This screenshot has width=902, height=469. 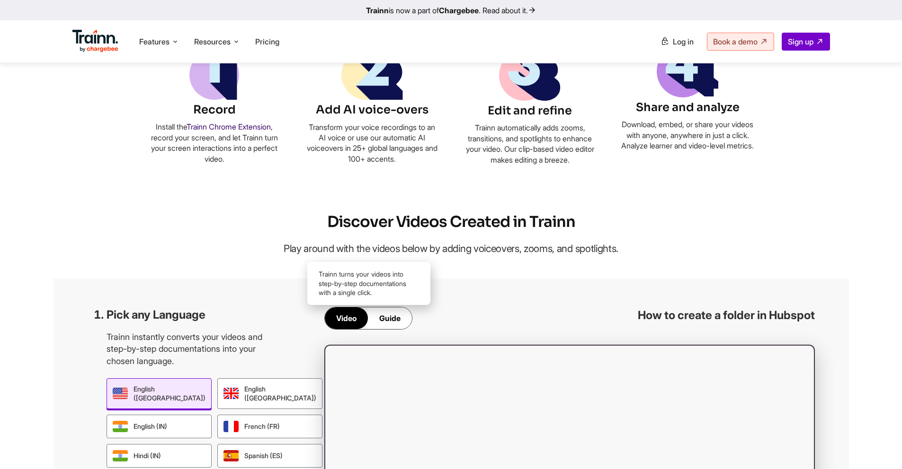 I want to click on b: Trainn, so click(x=377, y=10).